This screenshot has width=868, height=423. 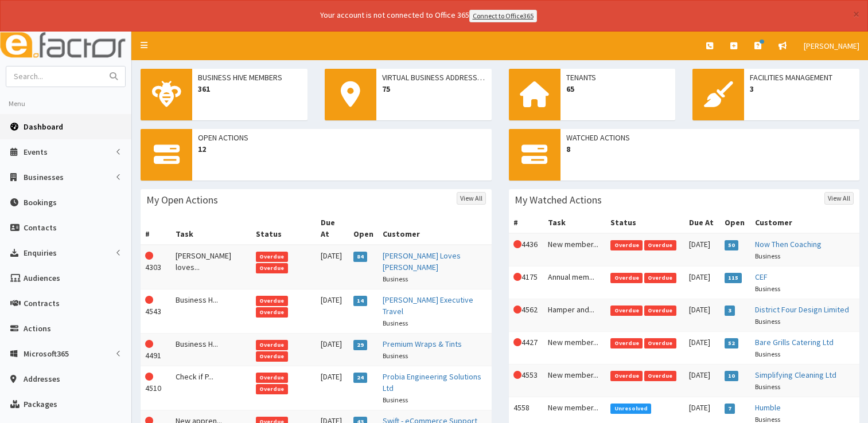 I want to click on td: Hamper and..., so click(x=574, y=315).